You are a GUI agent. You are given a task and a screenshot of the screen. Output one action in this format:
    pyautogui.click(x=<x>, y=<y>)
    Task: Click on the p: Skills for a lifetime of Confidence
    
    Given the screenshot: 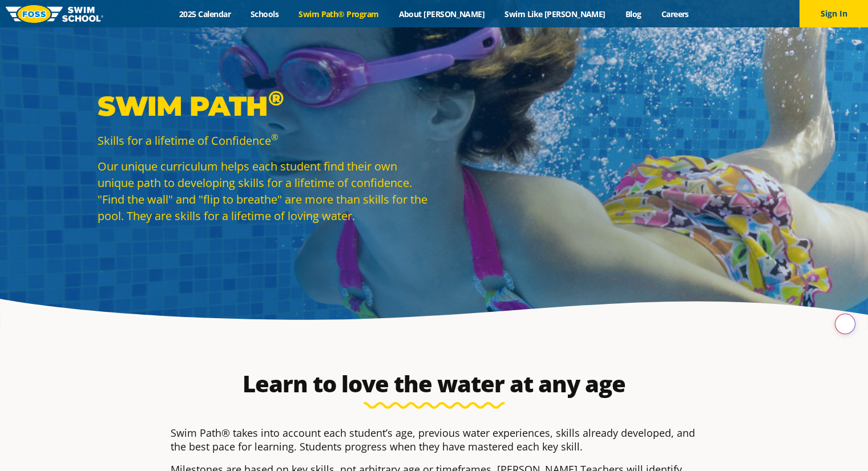 What is the action you would take?
    pyautogui.click(x=263, y=140)
    